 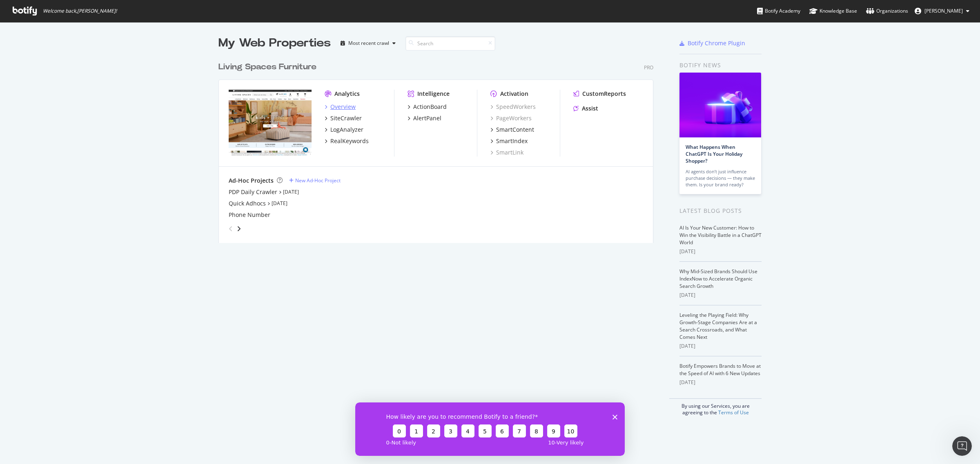 I want to click on a: AI Is Your New Customer: How to Win the Visibility Battle in a ChatGPT World, so click(x=720, y=235).